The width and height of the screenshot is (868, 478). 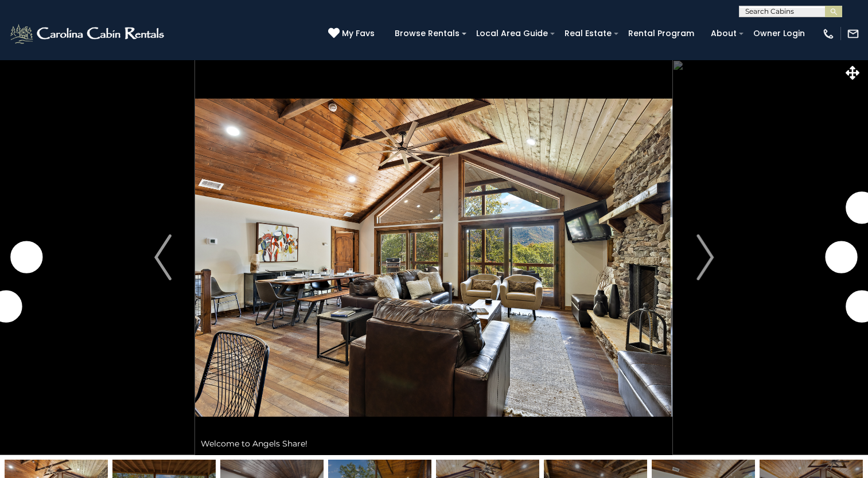 What do you see at coordinates (779, 33) in the screenshot?
I see `a: Owner Login` at bounding box center [779, 33].